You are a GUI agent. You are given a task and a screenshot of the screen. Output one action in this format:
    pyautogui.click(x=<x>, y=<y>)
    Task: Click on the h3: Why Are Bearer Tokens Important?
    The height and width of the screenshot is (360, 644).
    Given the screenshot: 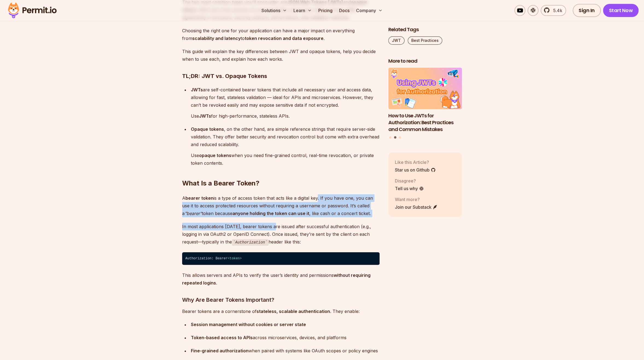 What is the action you would take?
    pyautogui.click(x=281, y=300)
    